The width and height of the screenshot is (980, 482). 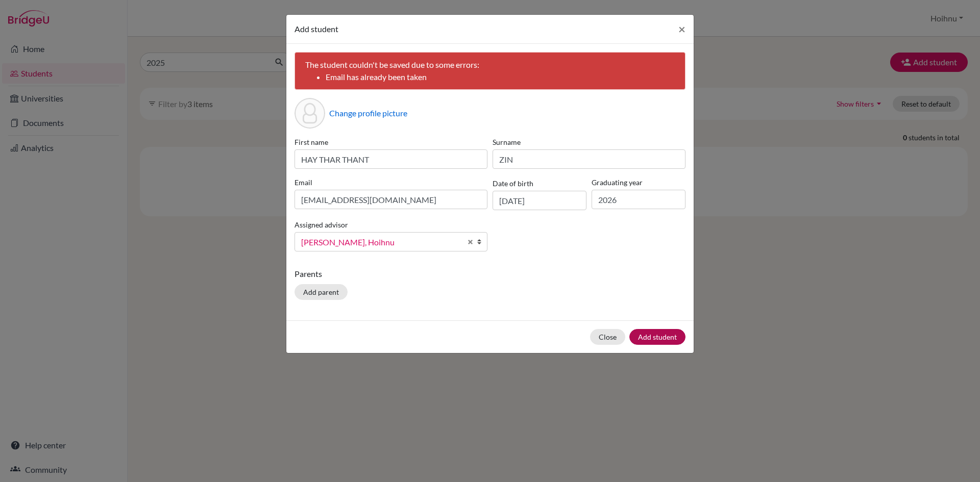 What do you see at coordinates (321, 292) in the screenshot?
I see `button: Add parent` at bounding box center [321, 292].